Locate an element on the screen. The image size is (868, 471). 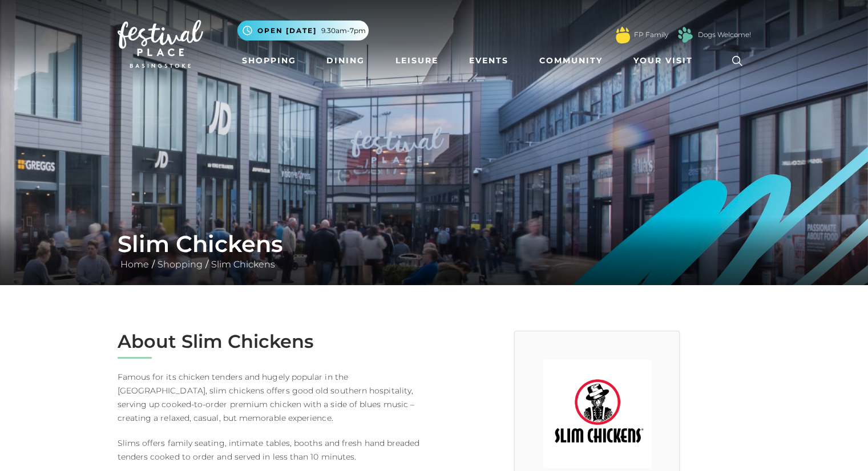
span: Your Visit is located at coordinates (663, 60).